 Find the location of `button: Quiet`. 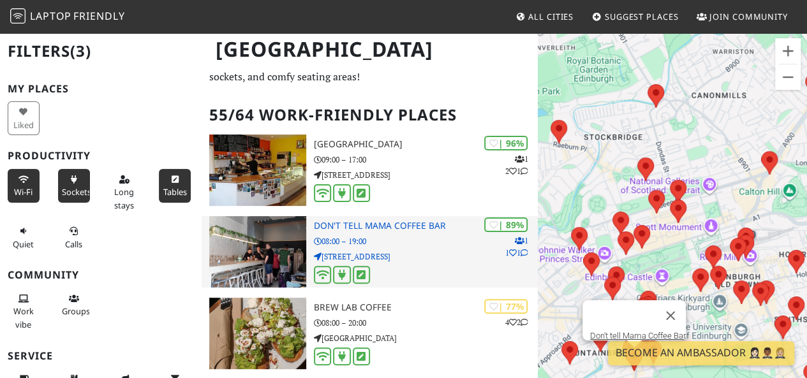

button: Quiet is located at coordinates (24, 237).